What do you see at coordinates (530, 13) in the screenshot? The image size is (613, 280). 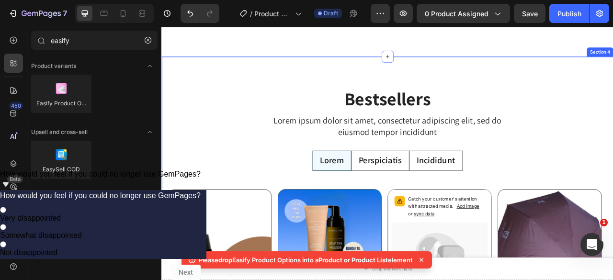 I see `button: Save` at bounding box center [530, 13].